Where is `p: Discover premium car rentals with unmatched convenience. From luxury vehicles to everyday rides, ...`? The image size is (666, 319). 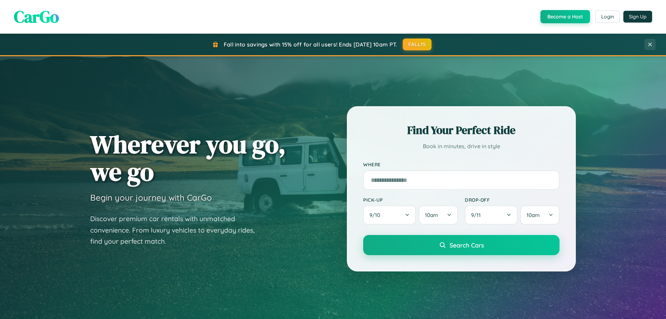
p: Discover premium car rentals with unmatched convenience. From luxury vehicles to everyday rides, ... is located at coordinates (177, 230).